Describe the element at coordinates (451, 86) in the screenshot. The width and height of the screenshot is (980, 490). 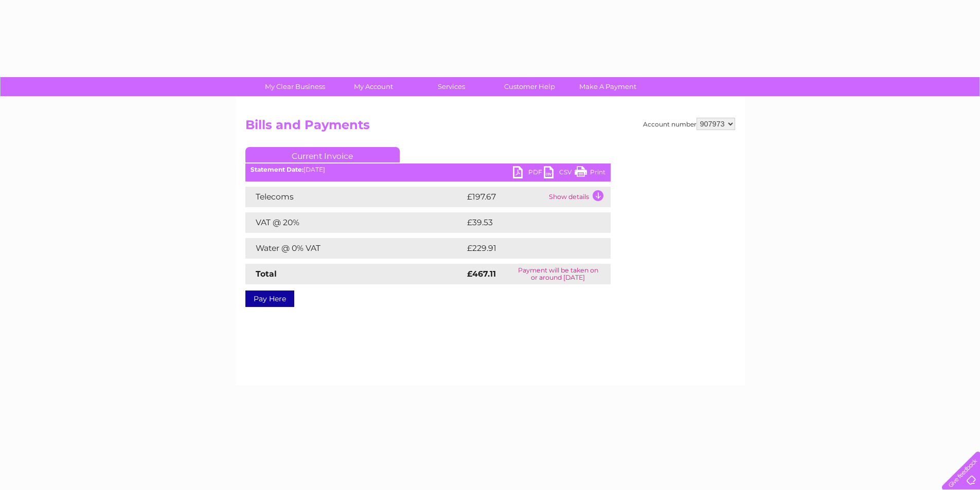
I see `a: Services` at that location.